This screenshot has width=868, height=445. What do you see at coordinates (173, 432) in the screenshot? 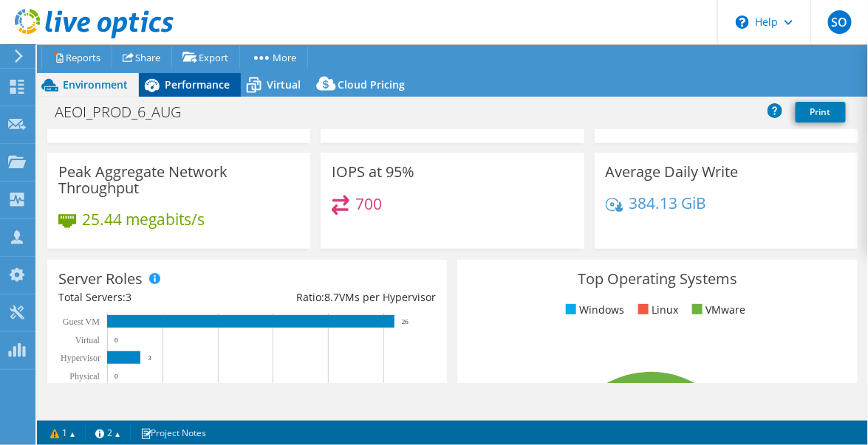
I see `a: Project Notes` at bounding box center [173, 432].